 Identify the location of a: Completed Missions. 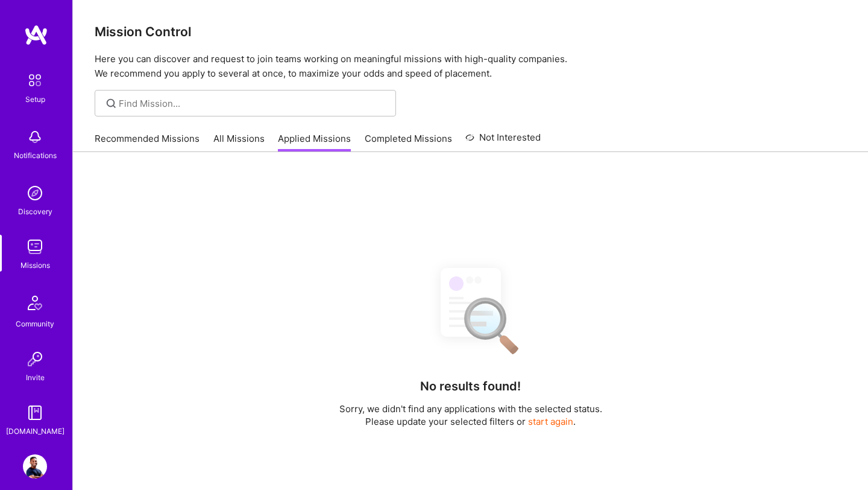
(408, 142).